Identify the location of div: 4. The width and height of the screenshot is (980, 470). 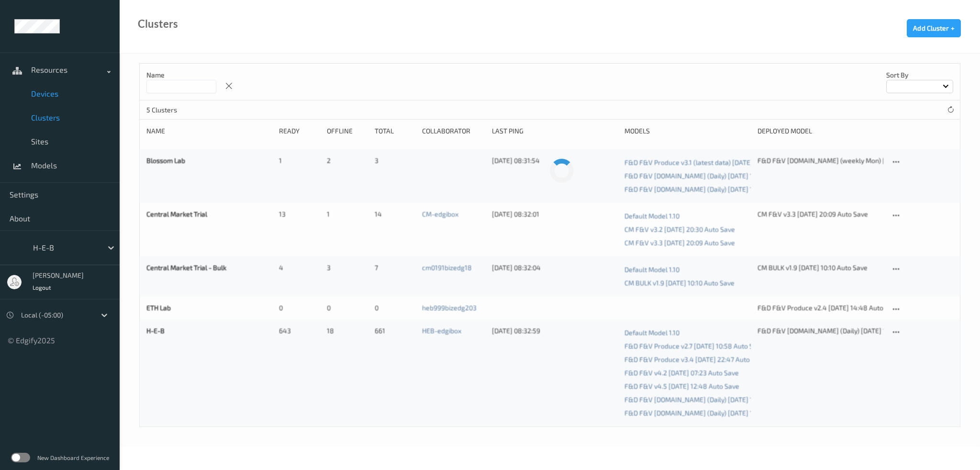
(300, 268).